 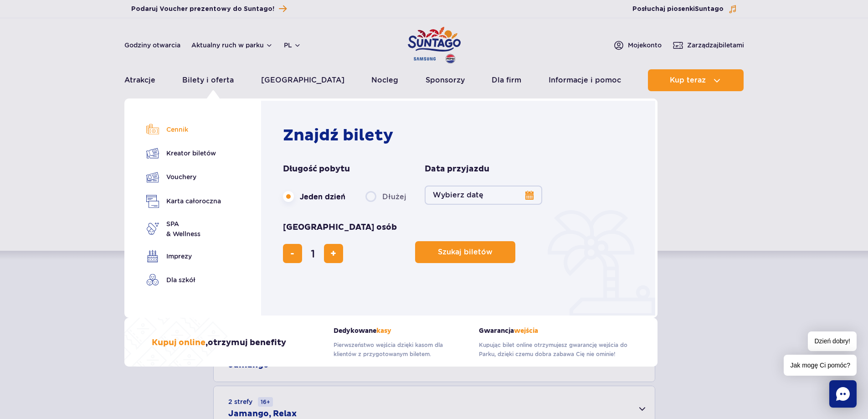 I want to click on label: Jeden dzień, so click(x=314, y=197).